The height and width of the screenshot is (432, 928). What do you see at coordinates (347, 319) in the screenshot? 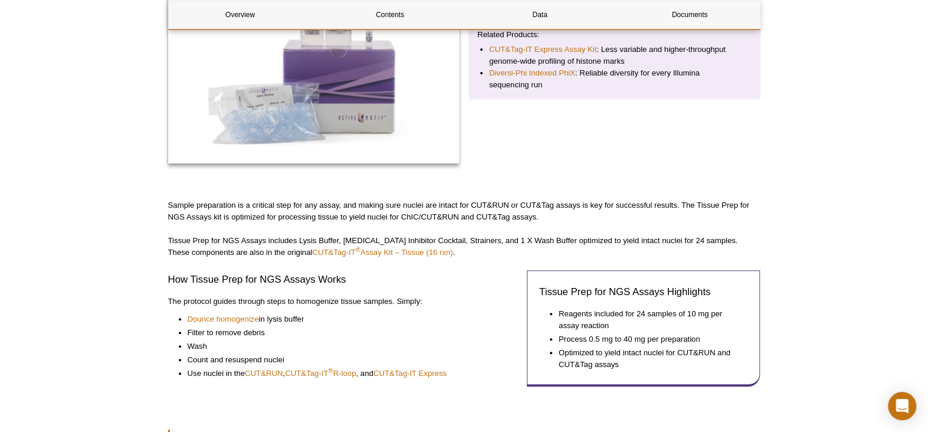
I see `li: in lysis buffer` at bounding box center [347, 319].